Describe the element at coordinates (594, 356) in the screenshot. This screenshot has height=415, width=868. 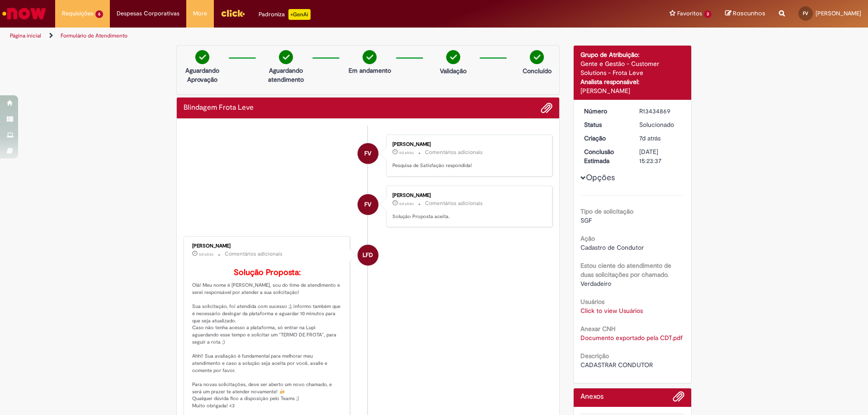
I see `b: Descrição` at that location.